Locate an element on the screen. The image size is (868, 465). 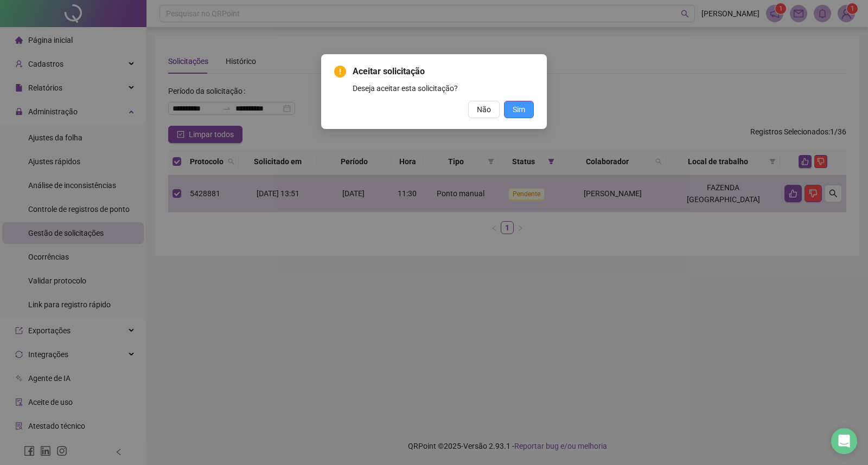
span: Sim is located at coordinates (519, 110).